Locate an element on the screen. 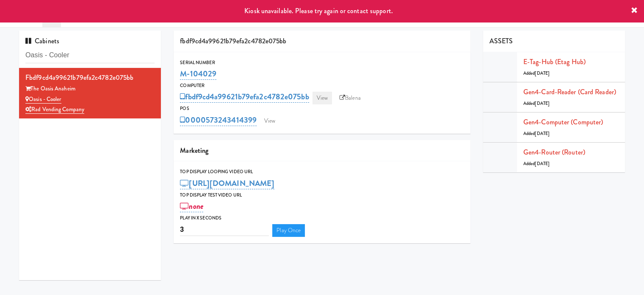 The width and height of the screenshot is (644, 295). a: none is located at coordinates (191, 206).